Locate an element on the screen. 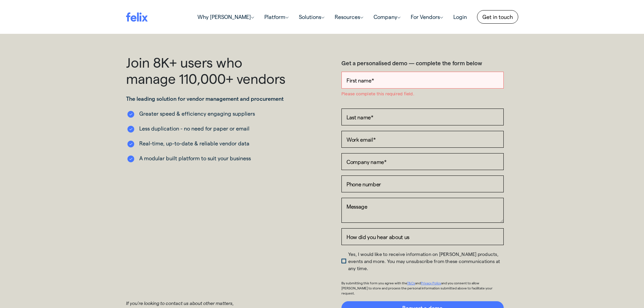 Image resolution: width=644 pixels, height=308 pixels. a: For Vendors is located at coordinates (427, 17).